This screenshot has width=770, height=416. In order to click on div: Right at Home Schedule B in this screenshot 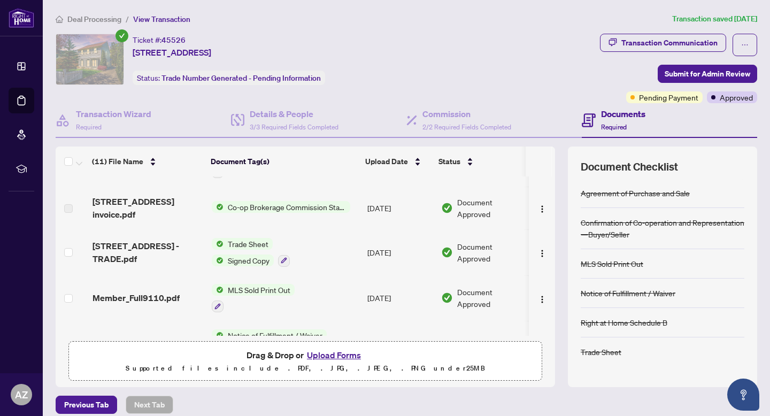, I will do `click(624, 323)`.